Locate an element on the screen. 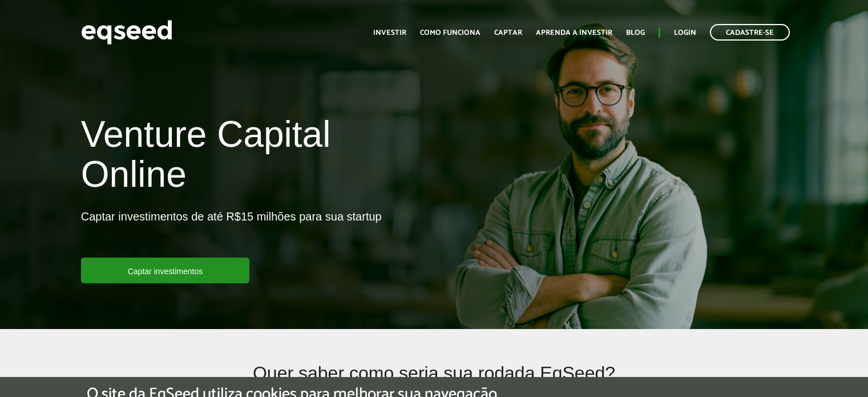  a: Investir is located at coordinates (390, 32).